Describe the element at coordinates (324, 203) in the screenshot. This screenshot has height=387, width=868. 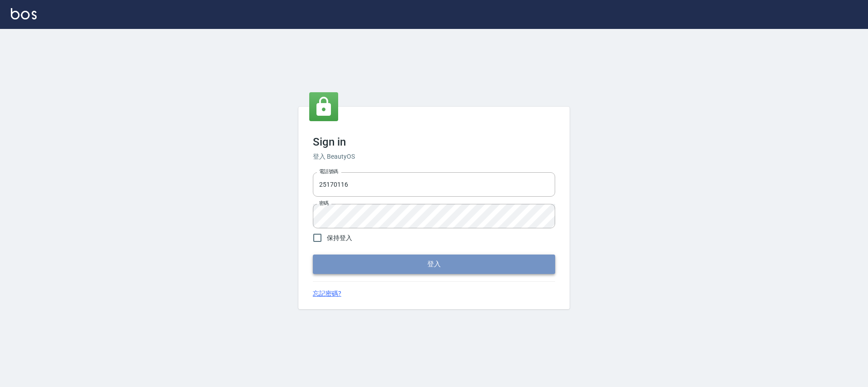
I see `label: 密碼` at that location.